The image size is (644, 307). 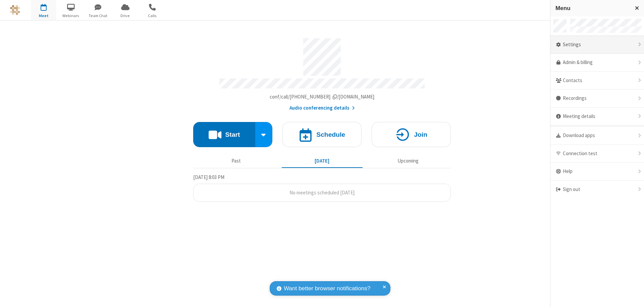 I want to click on h4: Join, so click(x=421, y=135).